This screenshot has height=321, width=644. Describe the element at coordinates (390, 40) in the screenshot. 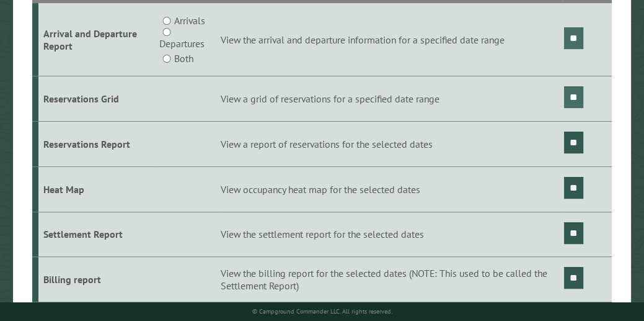

I see `td: View the arrival and departure information for a specified date range` at that location.